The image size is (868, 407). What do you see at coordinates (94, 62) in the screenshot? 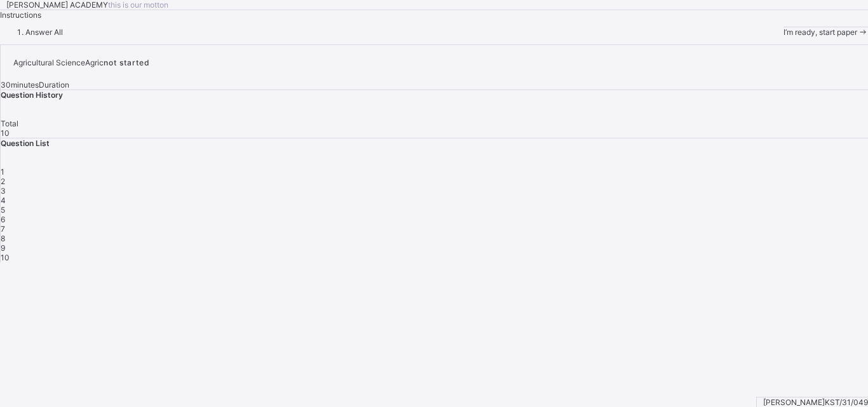
I see `span: Agric` at bounding box center [94, 62].